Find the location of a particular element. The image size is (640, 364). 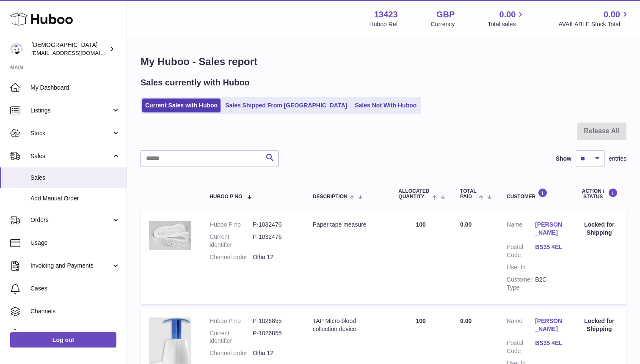

strong: 13423 is located at coordinates (386, 14).